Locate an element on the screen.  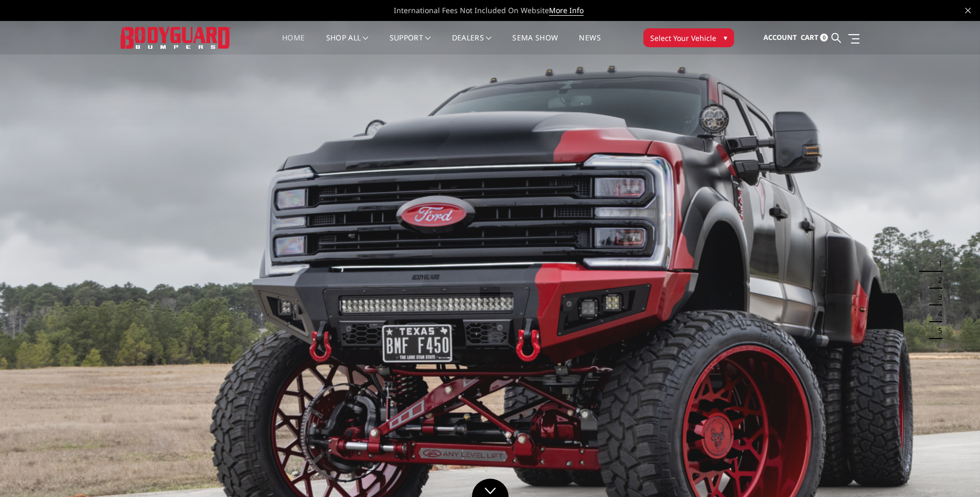
button: 1 of 5 is located at coordinates (937, 263).